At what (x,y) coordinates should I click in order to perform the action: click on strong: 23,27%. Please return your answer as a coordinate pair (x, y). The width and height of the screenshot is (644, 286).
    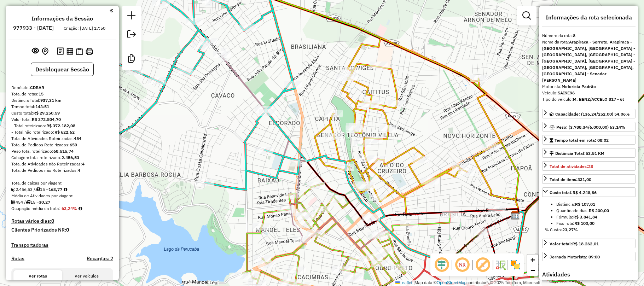
    Looking at the image, I should click on (570, 229).